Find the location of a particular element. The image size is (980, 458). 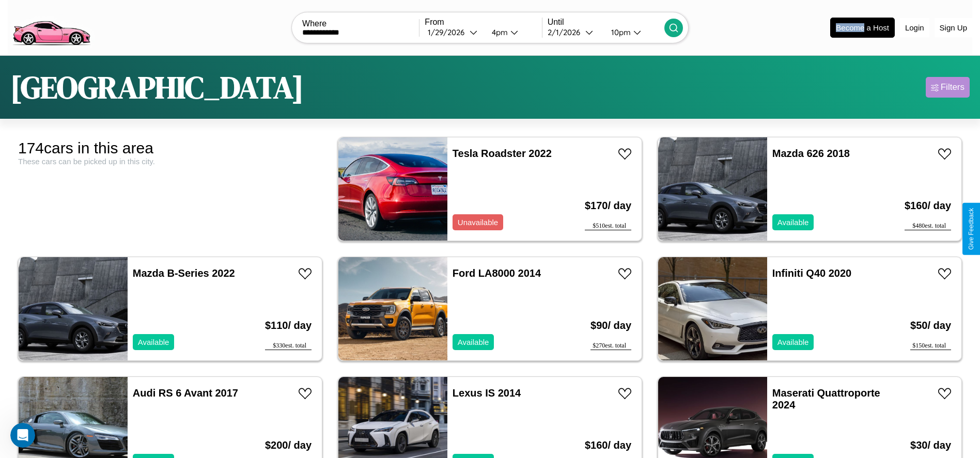

a: Tesla Roadster 2022 is located at coordinates (502, 153).